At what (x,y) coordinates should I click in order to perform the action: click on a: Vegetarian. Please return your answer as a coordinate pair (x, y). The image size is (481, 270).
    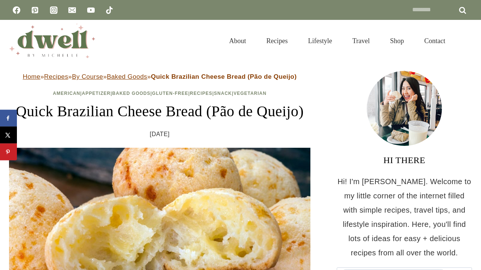
    Looking at the image, I should click on (250, 94).